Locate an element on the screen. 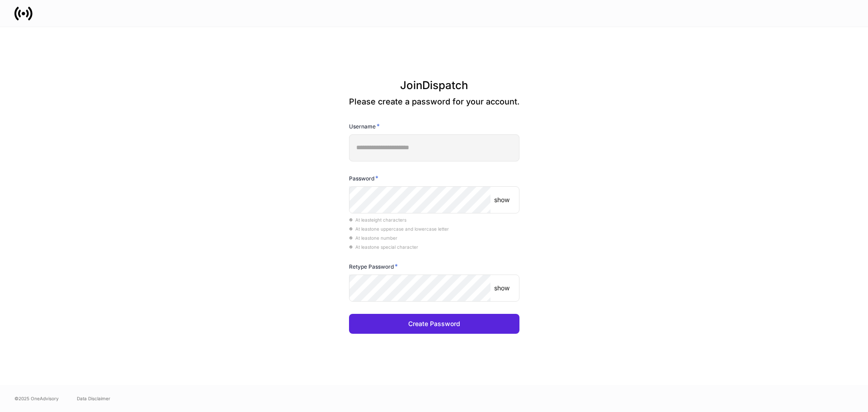  h3: Join Dispatch is located at coordinates (434, 88).